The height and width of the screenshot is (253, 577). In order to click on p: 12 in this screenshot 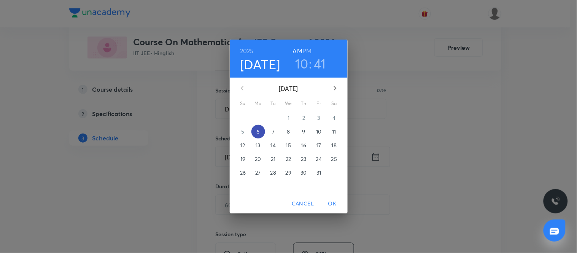, I will do `click(243, 145)`.